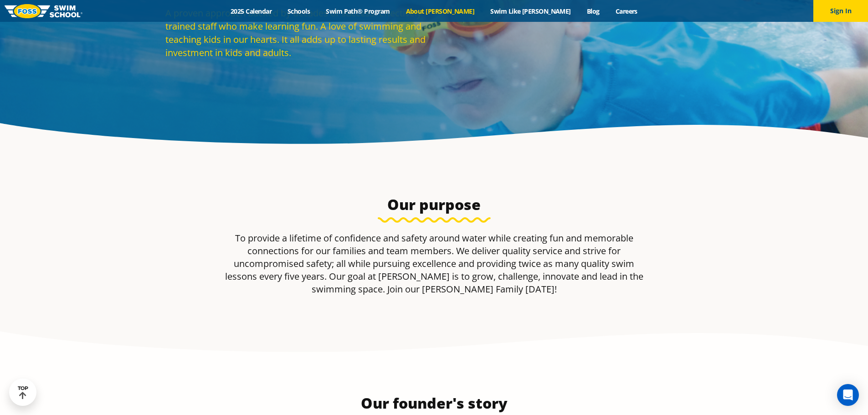 Image resolution: width=868 pixels, height=415 pixels. What do you see at coordinates (23, 392) in the screenshot?
I see `div: TOP` at bounding box center [23, 392].